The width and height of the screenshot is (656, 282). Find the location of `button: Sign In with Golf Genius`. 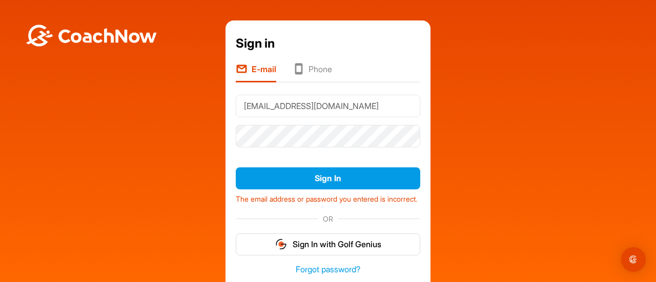

button: Sign In with Golf Genius is located at coordinates (328, 244).